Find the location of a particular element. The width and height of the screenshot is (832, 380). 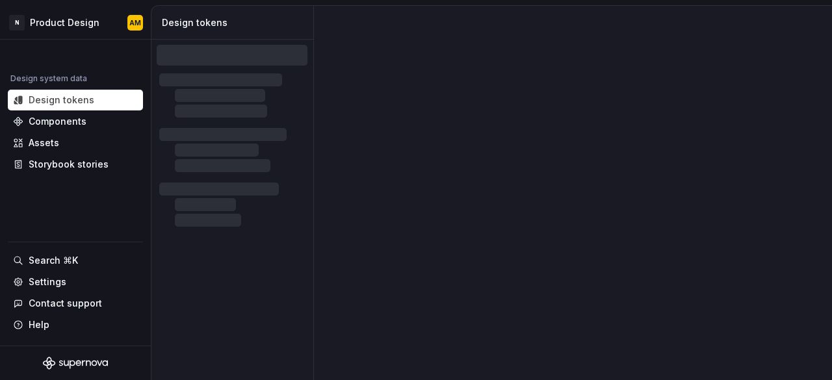

button: NProduct DesignAM is located at coordinates (75, 22).